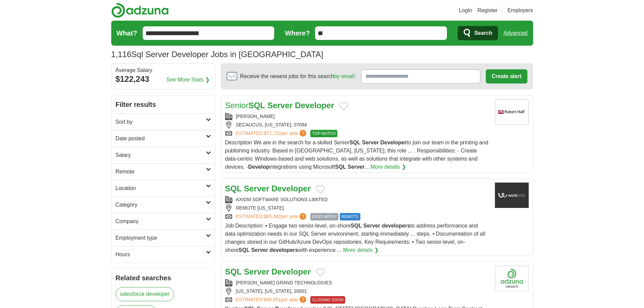 The height and width of the screenshot is (308, 644). What do you see at coordinates (163, 104) in the screenshot?
I see `h2: Filter results` at bounding box center [163, 104].